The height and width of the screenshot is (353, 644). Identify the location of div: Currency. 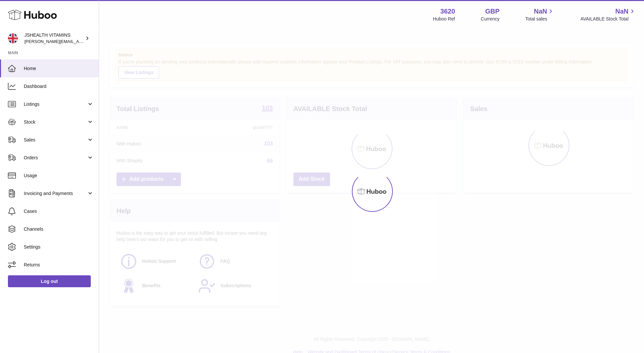
(490, 19).